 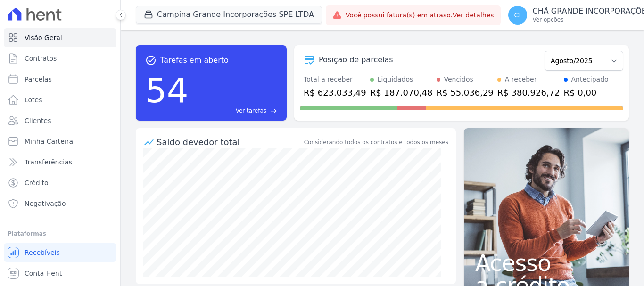 I want to click on div: R$ 0,00, so click(x=586, y=92).